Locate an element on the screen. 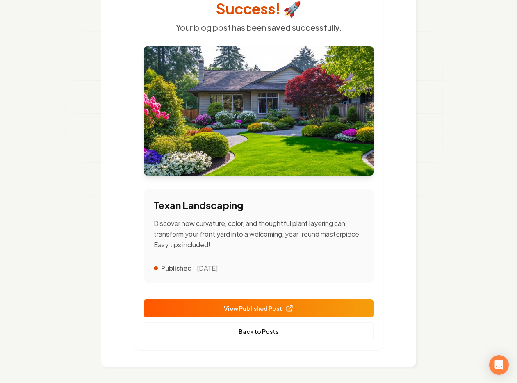 The height and width of the screenshot is (383, 517). p: Discover how curvature, color, and thoughtful plant layering can transform your front yard into a... is located at coordinates (259, 234).